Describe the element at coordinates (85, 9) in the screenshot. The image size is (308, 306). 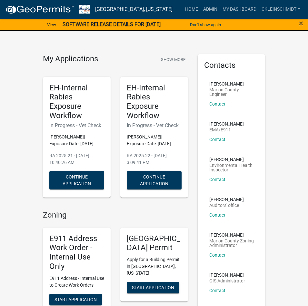
I see `img: Marion County, Iowa` at that location.